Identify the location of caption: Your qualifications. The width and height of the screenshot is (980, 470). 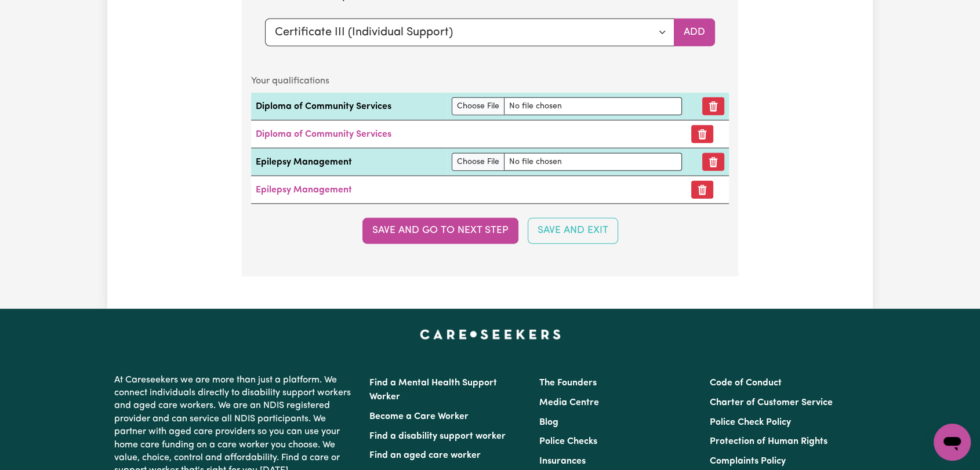
(490, 81).